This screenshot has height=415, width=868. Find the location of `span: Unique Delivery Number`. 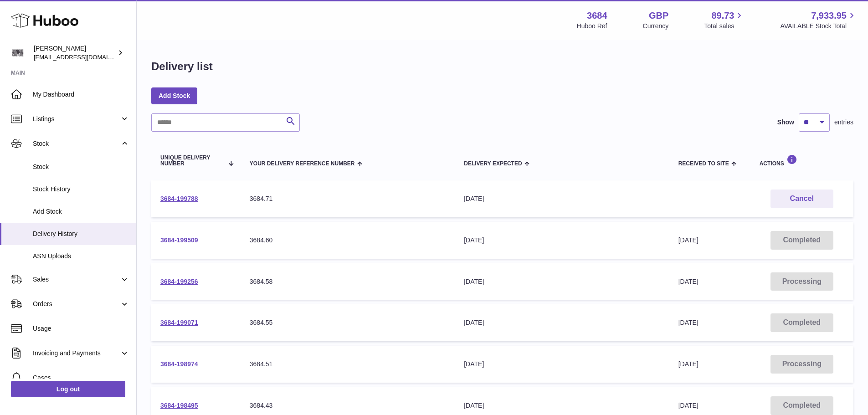

span: Unique Delivery Number is located at coordinates (192, 161).